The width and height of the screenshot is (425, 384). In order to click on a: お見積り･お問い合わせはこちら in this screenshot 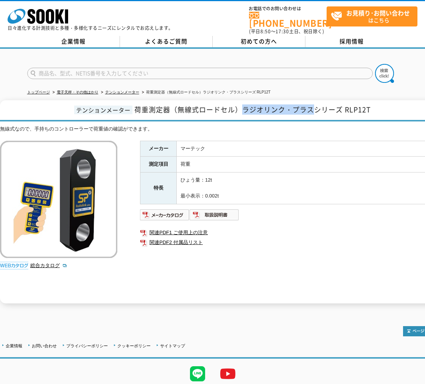, I will do `click(372, 16)`.